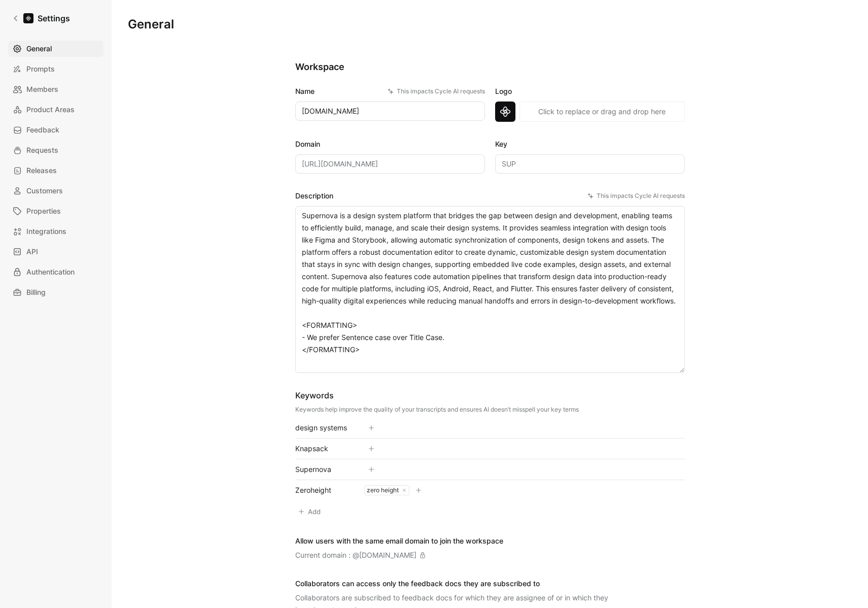  What do you see at coordinates (56, 211) in the screenshot?
I see `a: Properties` at bounding box center [56, 211].